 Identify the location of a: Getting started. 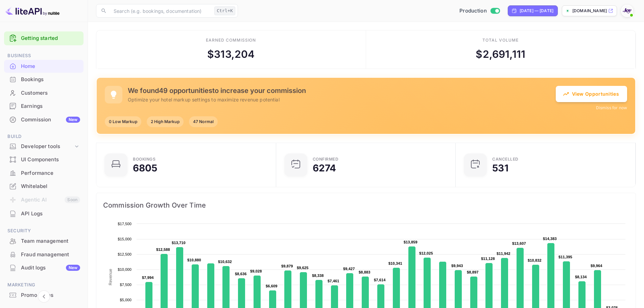
(50, 38).